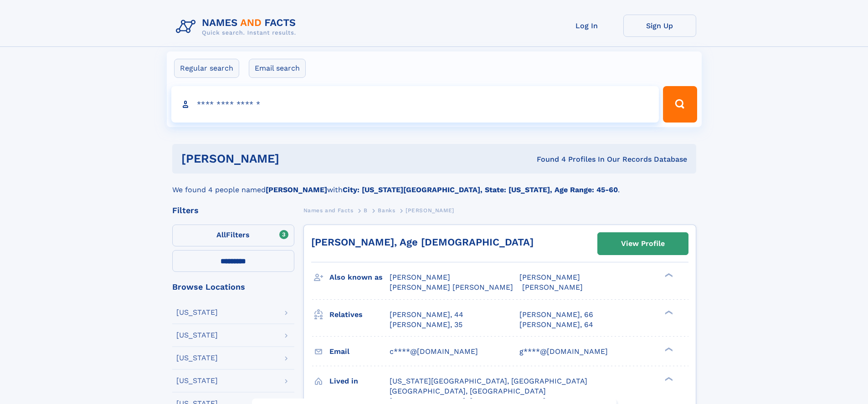  What do you see at coordinates (643, 244) in the screenshot?
I see `a: View Profile` at bounding box center [643, 244].